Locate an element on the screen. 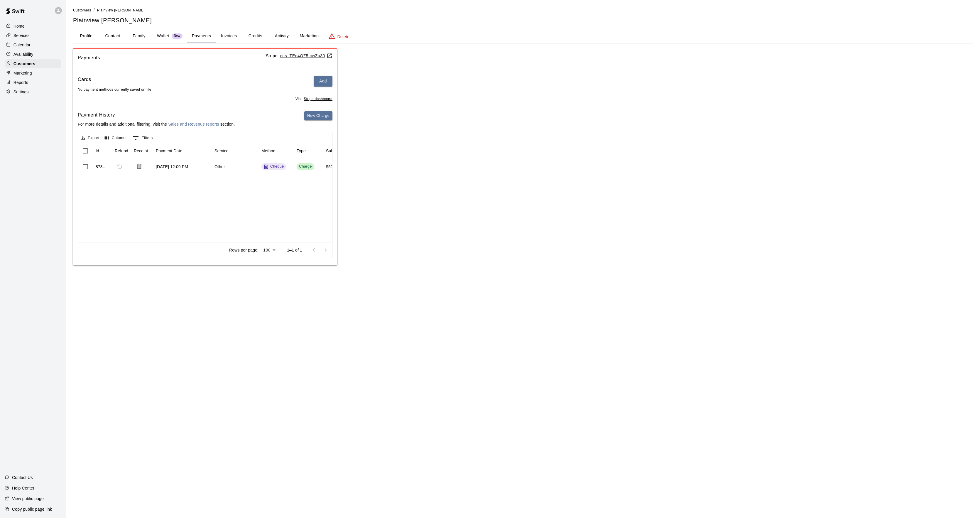 The image size is (980, 518). div: Oct 14, 2025, 12:09 PM is located at coordinates (172, 167).